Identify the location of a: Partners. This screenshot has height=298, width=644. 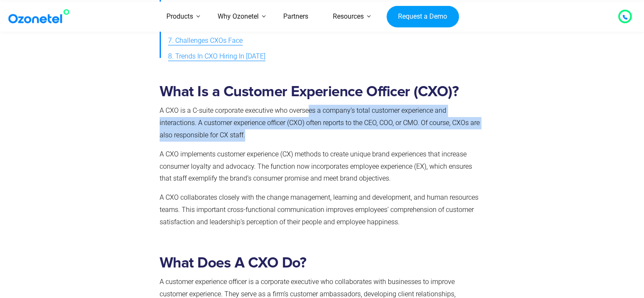
(295, 17).